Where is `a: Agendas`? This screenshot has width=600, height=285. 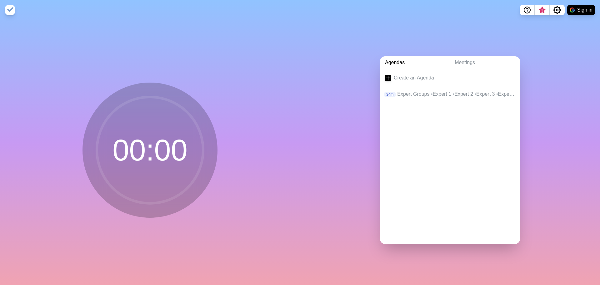
a: Agendas is located at coordinates (415, 63).